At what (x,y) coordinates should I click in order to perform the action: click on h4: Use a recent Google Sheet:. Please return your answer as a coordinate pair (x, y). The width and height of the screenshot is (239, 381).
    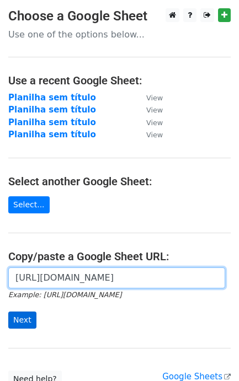
    Looking at the image, I should click on (119, 80).